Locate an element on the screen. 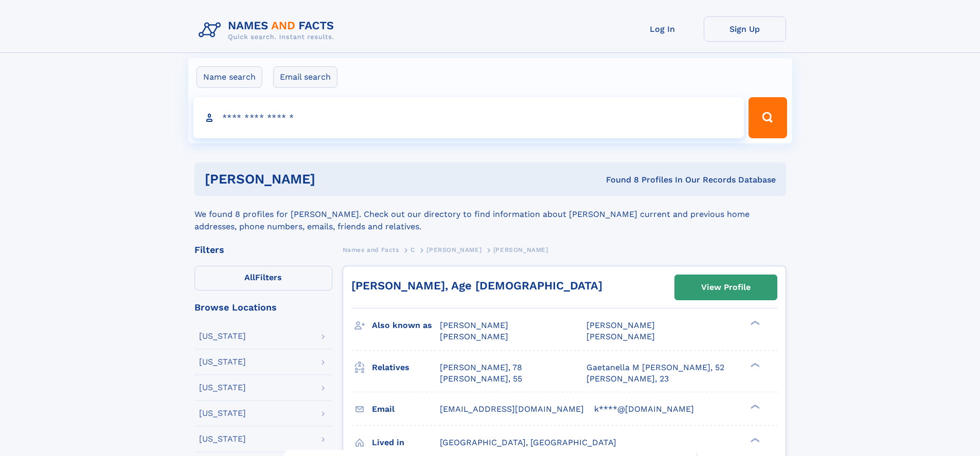 This screenshot has width=980, height=456. label: Email search is located at coordinates (305, 77).